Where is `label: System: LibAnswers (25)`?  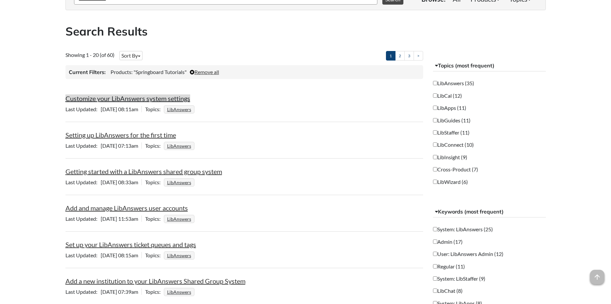
label: System: LibAnswers (25) is located at coordinates (463, 229).